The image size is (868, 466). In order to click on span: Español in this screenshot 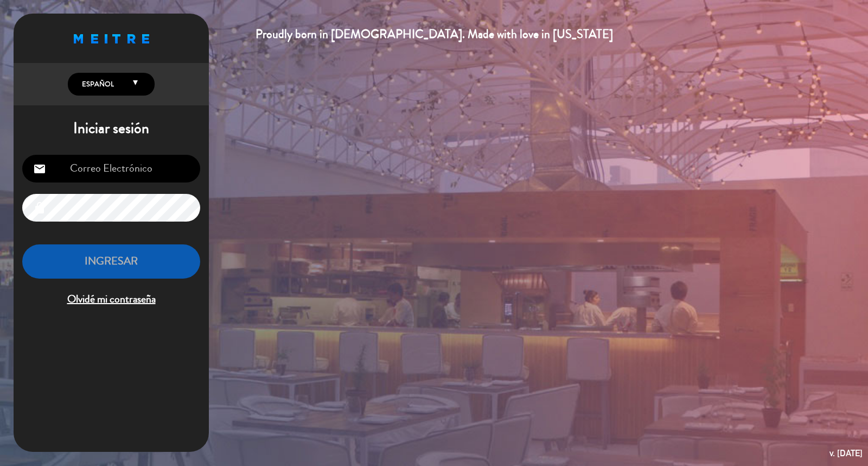, I will do `click(96, 84)`.